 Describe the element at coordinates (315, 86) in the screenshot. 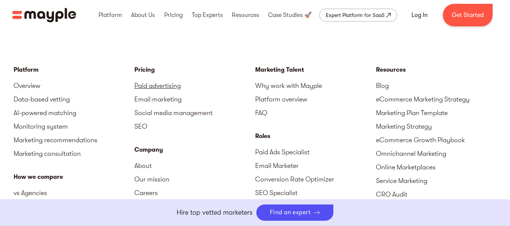

I see `a: Why work with Mayple` at that location.